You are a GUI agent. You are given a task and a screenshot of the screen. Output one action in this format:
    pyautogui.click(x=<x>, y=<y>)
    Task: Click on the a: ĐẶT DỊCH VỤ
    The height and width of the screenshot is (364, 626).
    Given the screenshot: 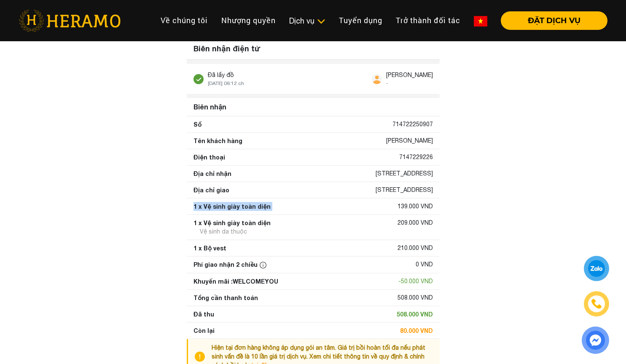 What is the action you would take?
    pyautogui.click(x=551, y=21)
    